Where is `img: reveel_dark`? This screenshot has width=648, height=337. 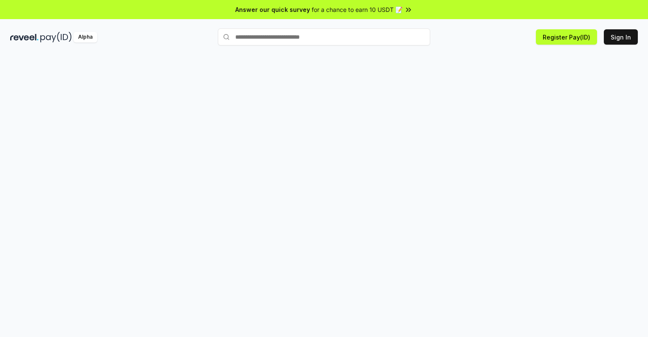 img: reveel_dark is located at coordinates (24, 37).